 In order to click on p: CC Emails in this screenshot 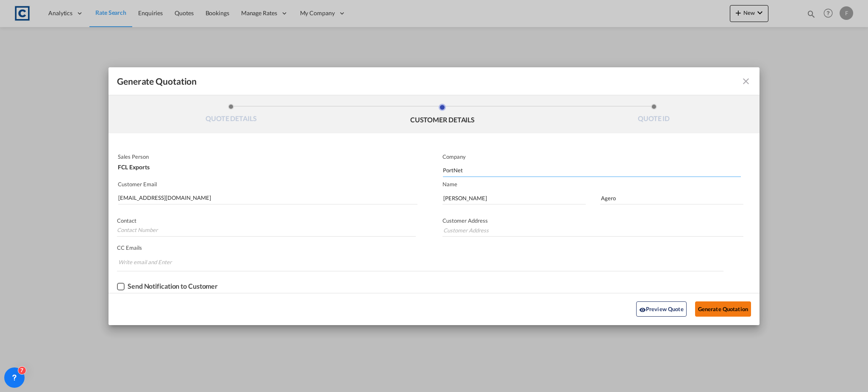, I will do `click(420, 248)`.